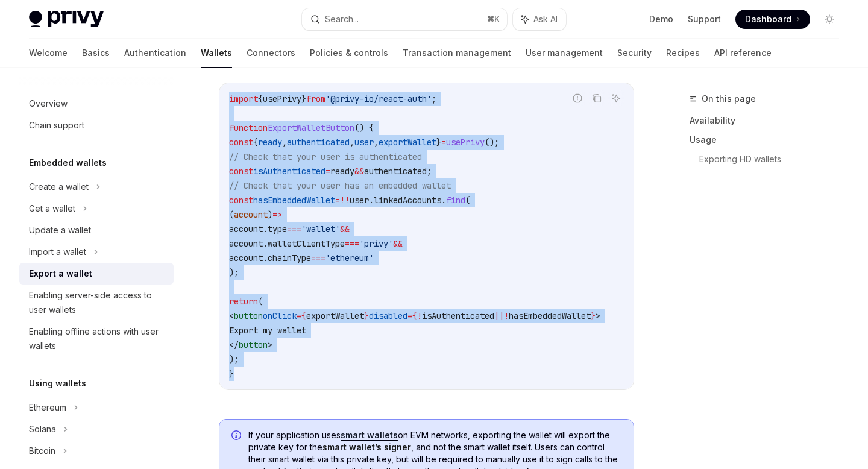 Image resolution: width=868 pixels, height=469 pixels. What do you see at coordinates (58, 252) in the screenshot?
I see `div: Import a wallet` at bounding box center [58, 252].